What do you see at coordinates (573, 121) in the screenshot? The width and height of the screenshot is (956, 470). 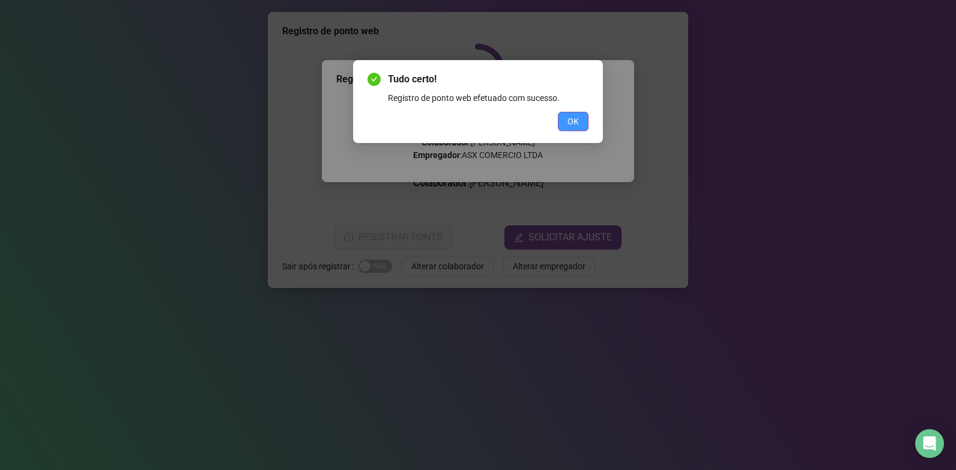 I see `span: OK` at bounding box center [573, 121].